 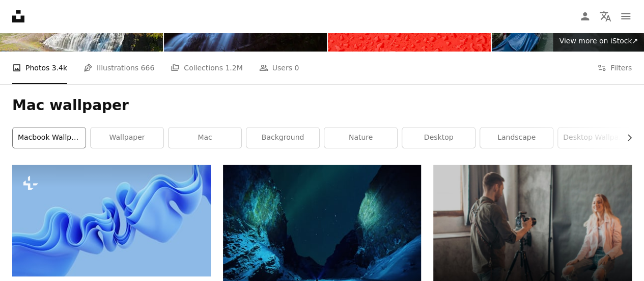 What do you see at coordinates (598, 41) in the screenshot?
I see `span: View more on iStock ↗` at bounding box center [598, 41].